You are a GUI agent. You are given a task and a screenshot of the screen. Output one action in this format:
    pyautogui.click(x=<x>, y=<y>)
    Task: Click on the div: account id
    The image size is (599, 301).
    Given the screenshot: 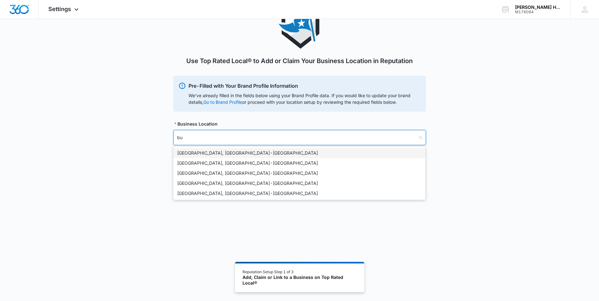 What is the action you would take?
    pyautogui.click(x=538, y=12)
    